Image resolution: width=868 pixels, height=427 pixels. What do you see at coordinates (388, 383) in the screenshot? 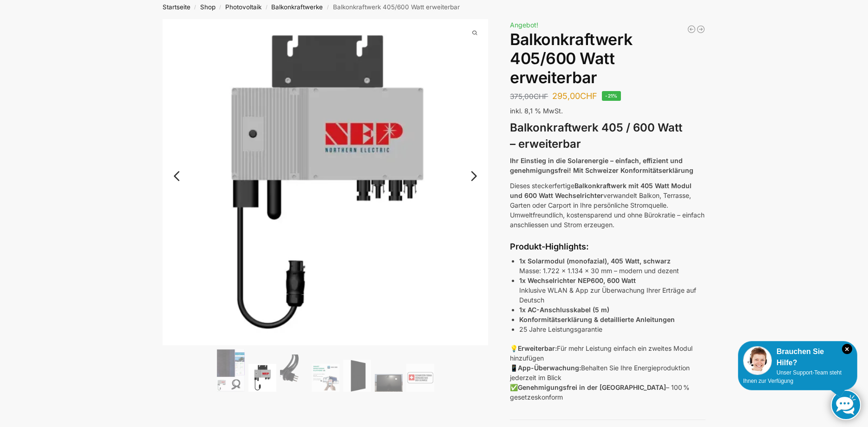
I see `img: Balkonkraftwerk 405/600 Watt erweiterbar – Bild 6` at bounding box center [388, 383].